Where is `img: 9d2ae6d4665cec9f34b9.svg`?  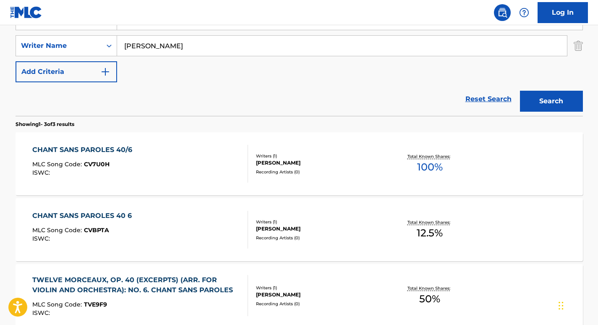 img: 9d2ae6d4665cec9f34b9.svg is located at coordinates (105, 72).